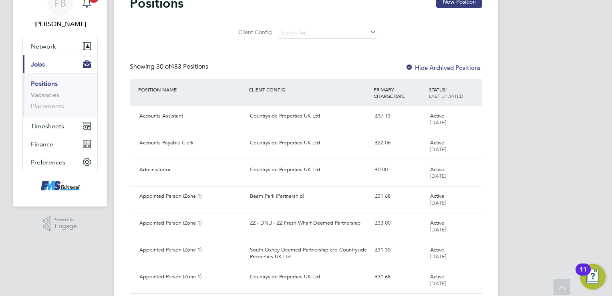 This screenshot has width=612, height=296. Describe the element at coordinates (48, 162) in the screenshot. I see `span: Preferences` at that location.